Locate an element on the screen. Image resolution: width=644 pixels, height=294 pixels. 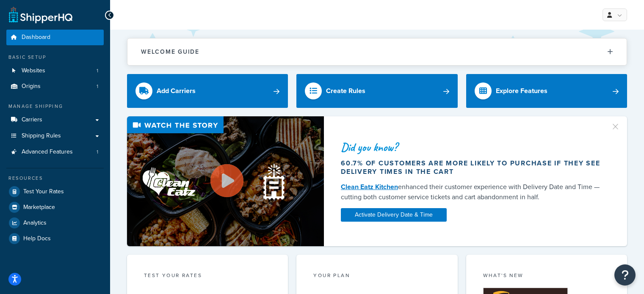
li: Dashboard is located at coordinates (55, 37).